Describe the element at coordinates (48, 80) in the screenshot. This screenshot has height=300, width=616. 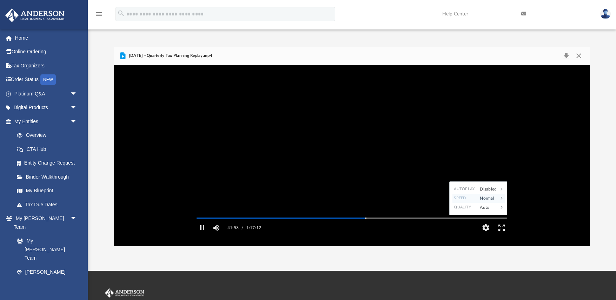
I see `div: NEW` at that location.